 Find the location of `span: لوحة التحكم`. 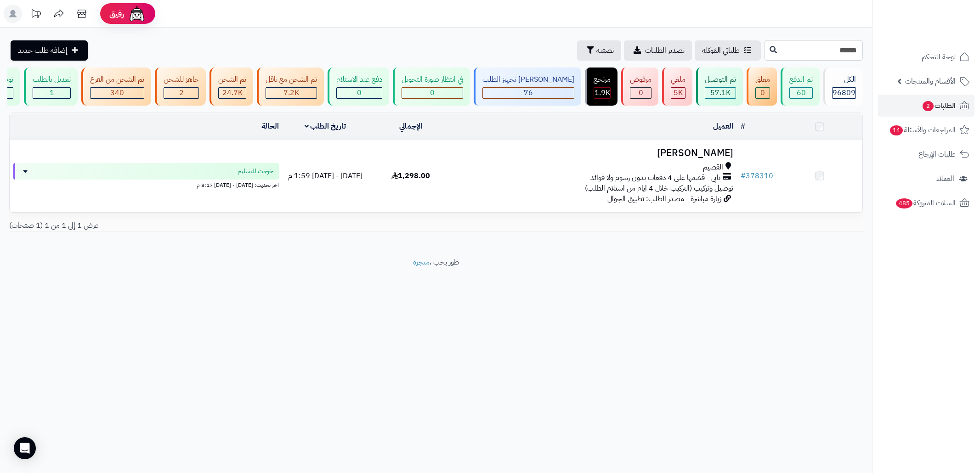

span: لوحة التحكم is located at coordinates (939, 57).